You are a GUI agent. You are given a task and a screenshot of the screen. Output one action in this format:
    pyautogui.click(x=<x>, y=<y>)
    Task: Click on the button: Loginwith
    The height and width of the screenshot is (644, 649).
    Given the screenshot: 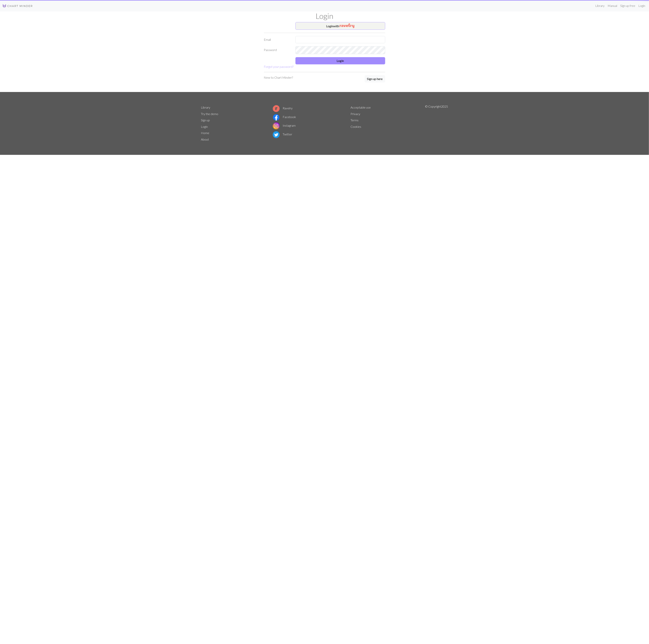 What is the action you would take?
    pyautogui.click(x=340, y=26)
    